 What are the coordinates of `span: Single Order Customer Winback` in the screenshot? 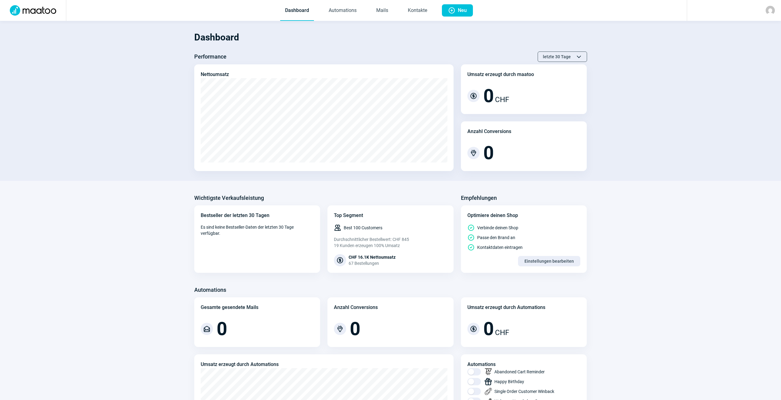 It's located at (524, 392).